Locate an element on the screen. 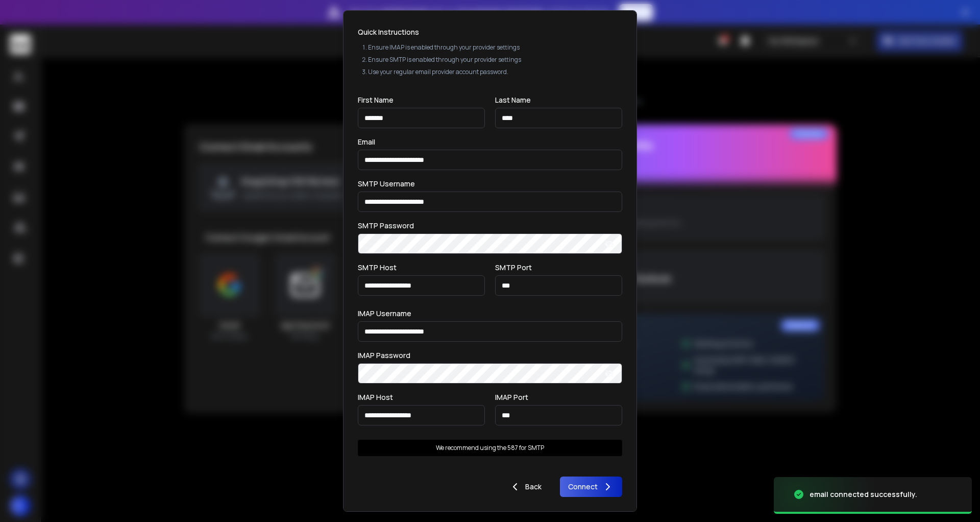  li: Use your regular email provider account password. is located at coordinates (495, 72).